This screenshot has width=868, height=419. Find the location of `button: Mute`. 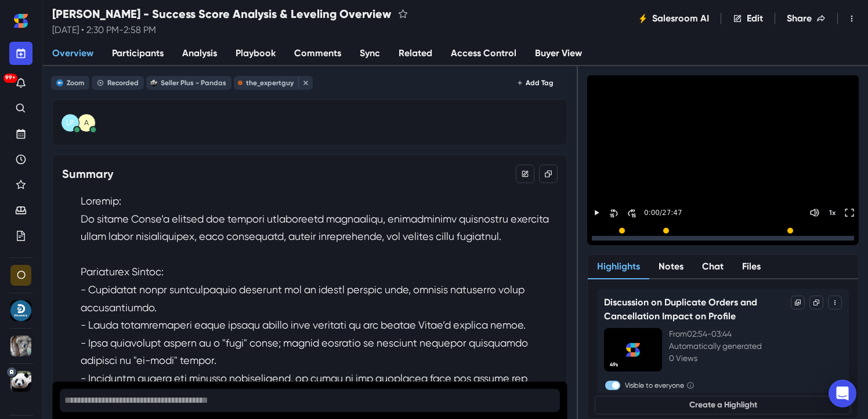

button: Mute is located at coordinates (814, 213).